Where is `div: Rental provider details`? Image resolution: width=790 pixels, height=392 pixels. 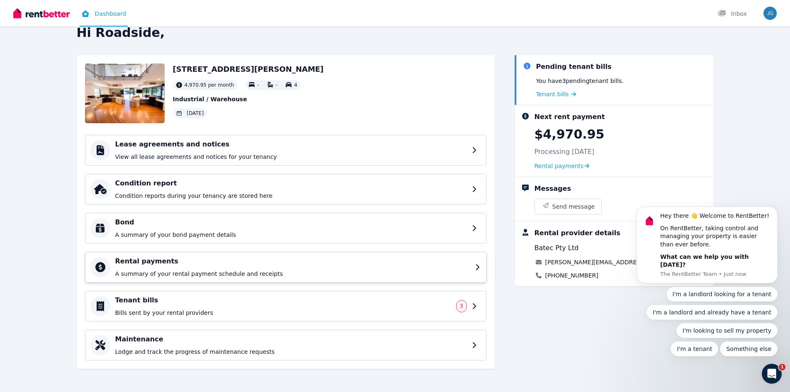 div: Rental provider details is located at coordinates (577, 233).